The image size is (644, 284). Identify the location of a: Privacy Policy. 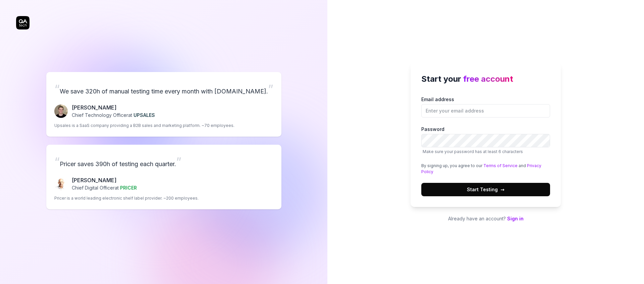
(481, 169).